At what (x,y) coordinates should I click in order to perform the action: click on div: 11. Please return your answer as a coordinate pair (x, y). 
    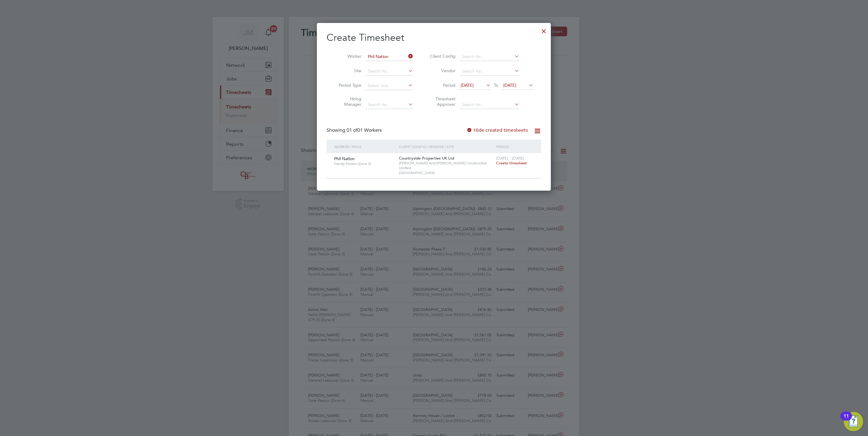
    Looking at the image, I should click on (846, 420).